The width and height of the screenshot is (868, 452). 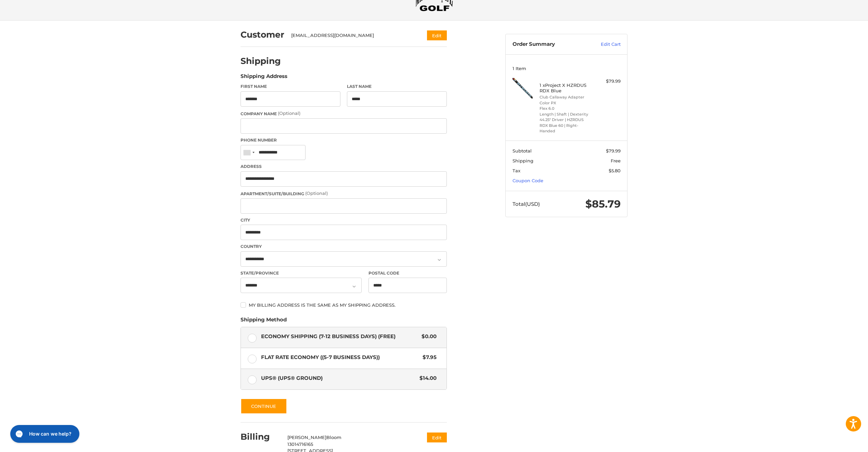 What do you see at coordinates (344, 140) in the screenshot?
I see `label: Phone Number` at bounding box center [344, 140].